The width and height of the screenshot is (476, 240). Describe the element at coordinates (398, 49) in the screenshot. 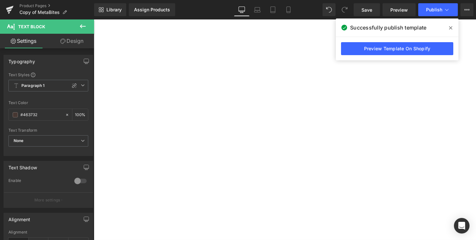

I see `a: Preview Template On Shopify` at that location.